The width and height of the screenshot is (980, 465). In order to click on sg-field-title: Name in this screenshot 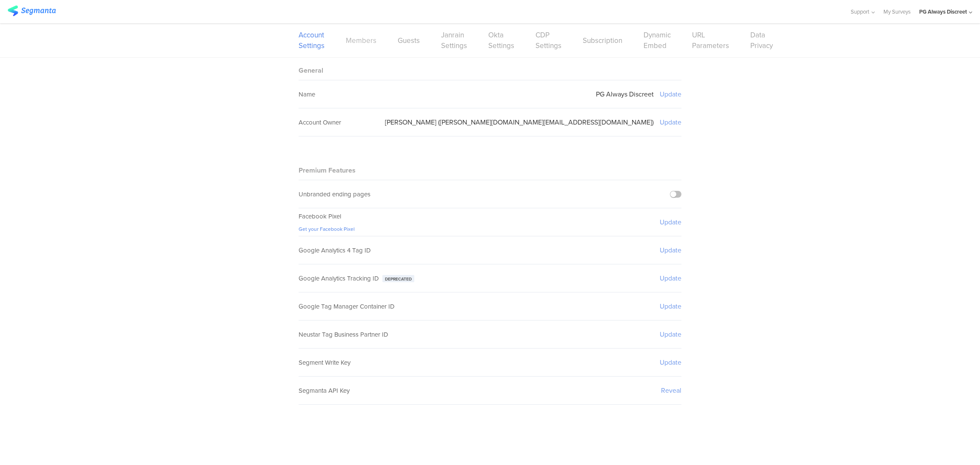, I will do `click(306, 94)`.